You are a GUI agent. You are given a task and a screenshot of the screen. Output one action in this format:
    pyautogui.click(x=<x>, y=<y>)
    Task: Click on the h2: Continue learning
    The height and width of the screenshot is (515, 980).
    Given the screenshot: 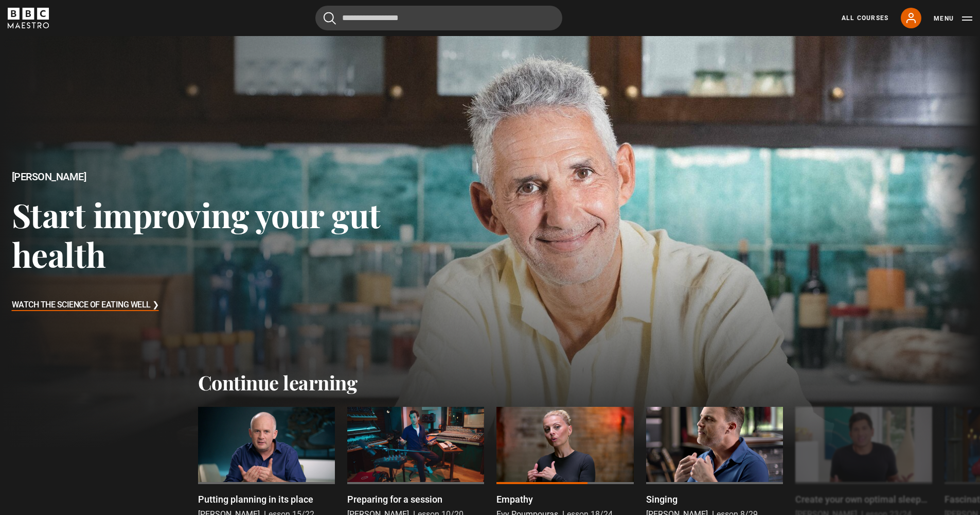 What is the action you would take?
    pyautogui.click(x=490, y=383)
    